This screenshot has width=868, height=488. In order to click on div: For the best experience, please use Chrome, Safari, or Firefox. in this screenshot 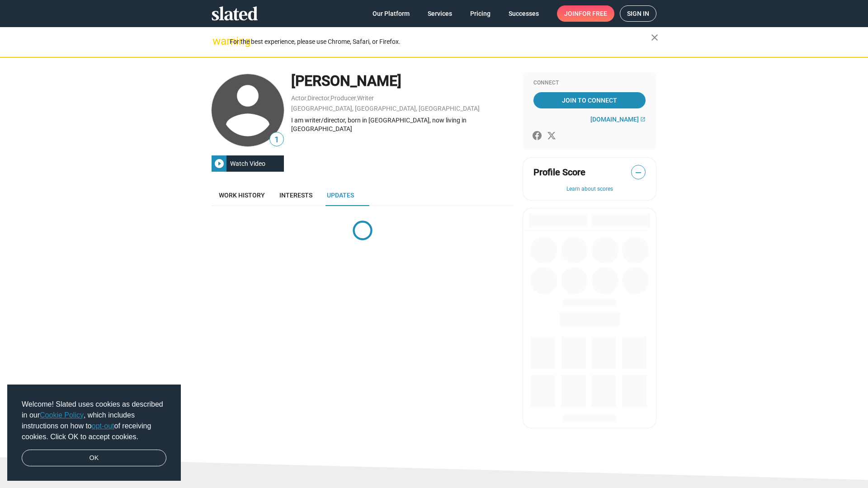, I will do `click(440, 41)`.